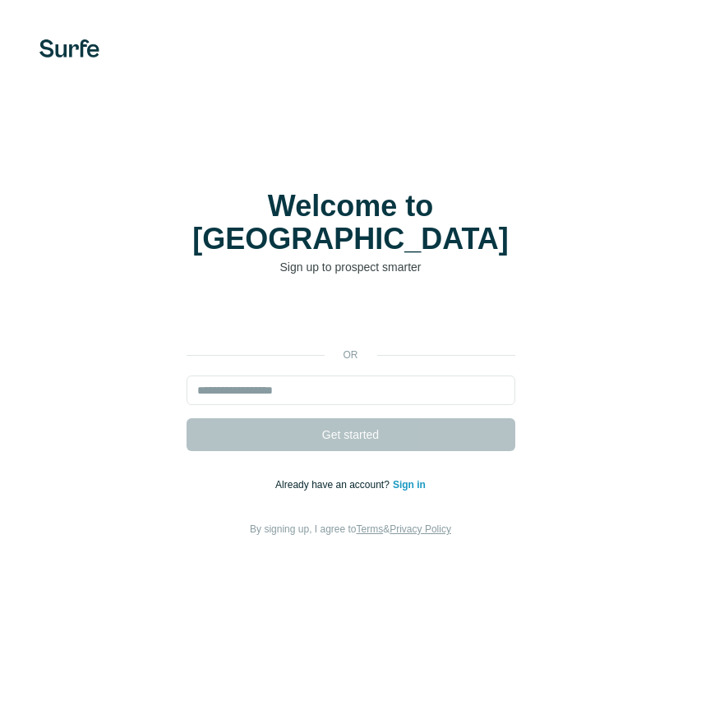 This screenshot has height=728, width=701. What do you see at coordinates (350, 530) in the screenshot?
I see `span: By signing up, I agree to &` at bounding box center [350, 530].